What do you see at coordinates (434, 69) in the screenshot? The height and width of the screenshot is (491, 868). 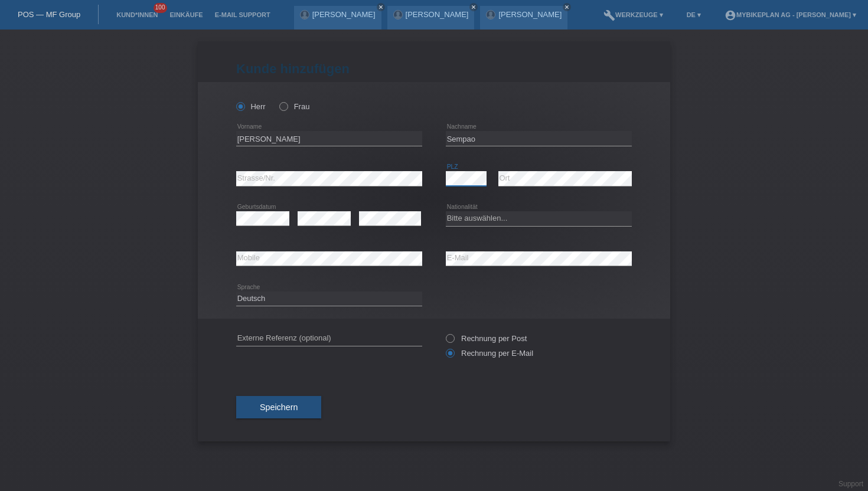 I see `h1: Kunde hinzufügen` at bounding box center [434, 69].